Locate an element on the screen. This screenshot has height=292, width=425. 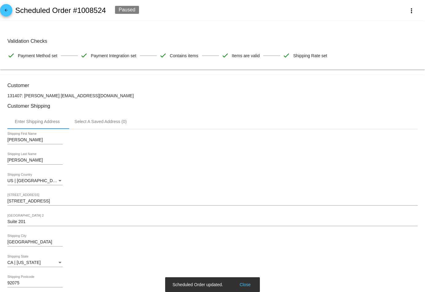
span: Contains items is located at coordinates (184, 56).